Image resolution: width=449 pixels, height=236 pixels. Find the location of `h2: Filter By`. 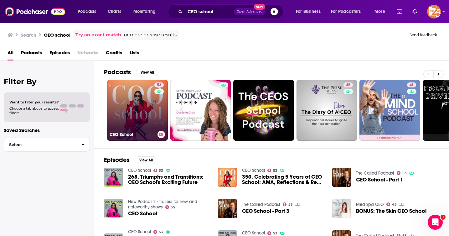

h2: Filter By is located at coordinates (47, 81).